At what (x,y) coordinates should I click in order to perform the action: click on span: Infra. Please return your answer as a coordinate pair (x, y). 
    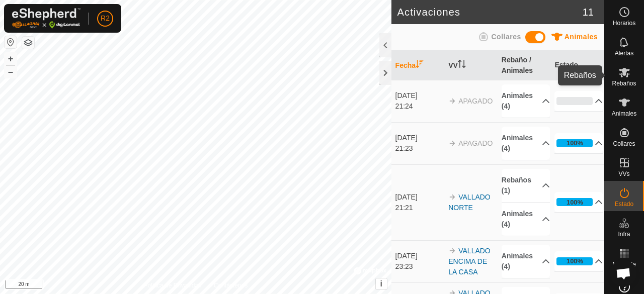
    Looking at the image, I should click on (624, 234).